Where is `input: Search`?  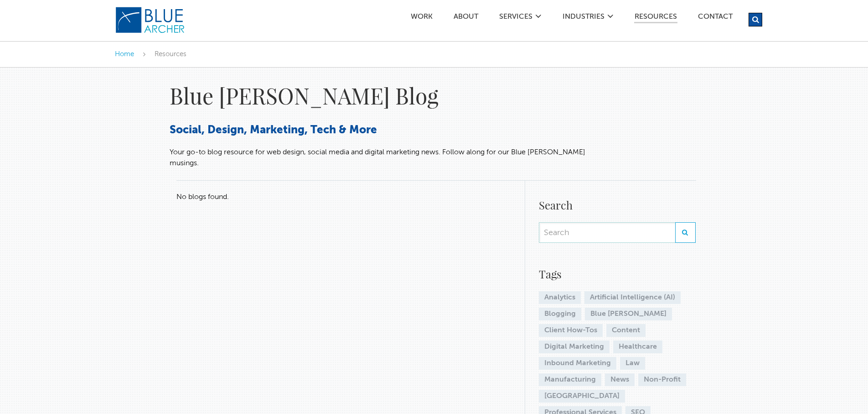
input: Search is located at coordinates (607, 232).